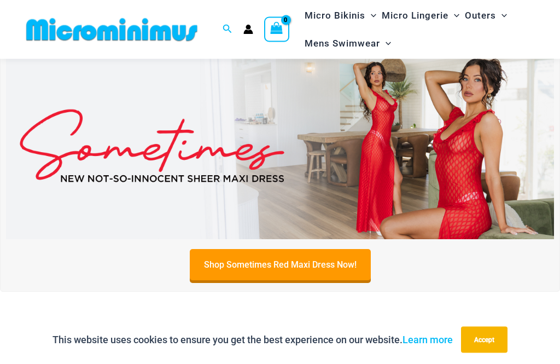  I want to click on span: Micro Lingerie, so click(415, 15).